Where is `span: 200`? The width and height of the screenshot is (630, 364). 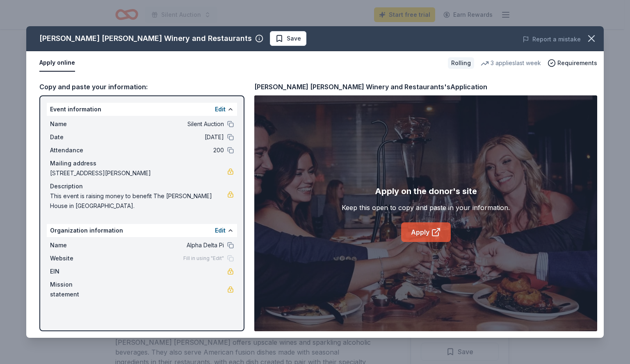 span: 200 is located at coordinates (165, 150).